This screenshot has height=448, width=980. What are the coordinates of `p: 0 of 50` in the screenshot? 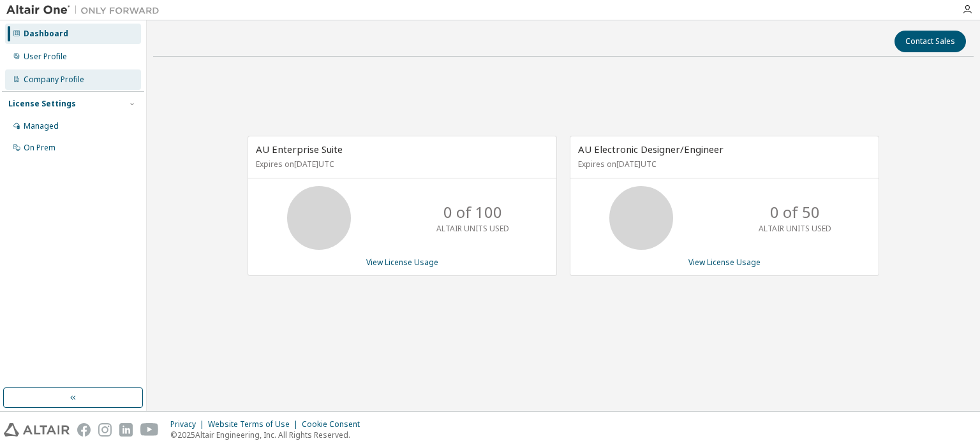 It's located at (794, 213).